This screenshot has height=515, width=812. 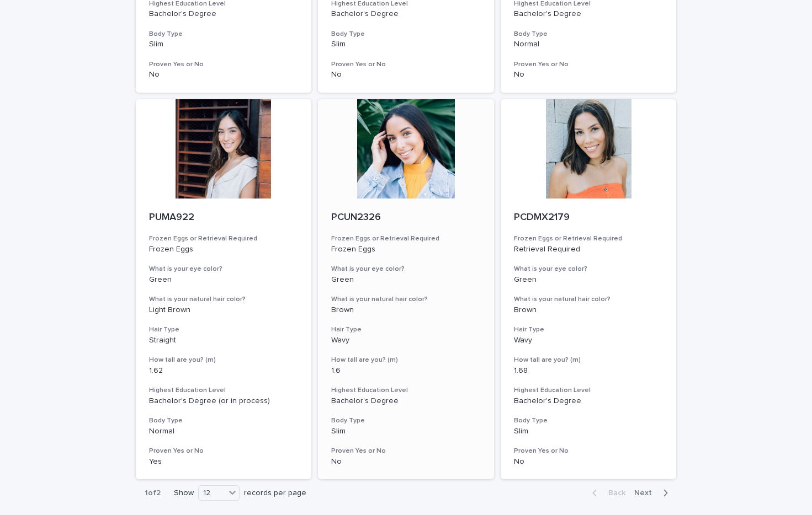 I want to click on p: Retrieval Required, so click(x=589, y=249).